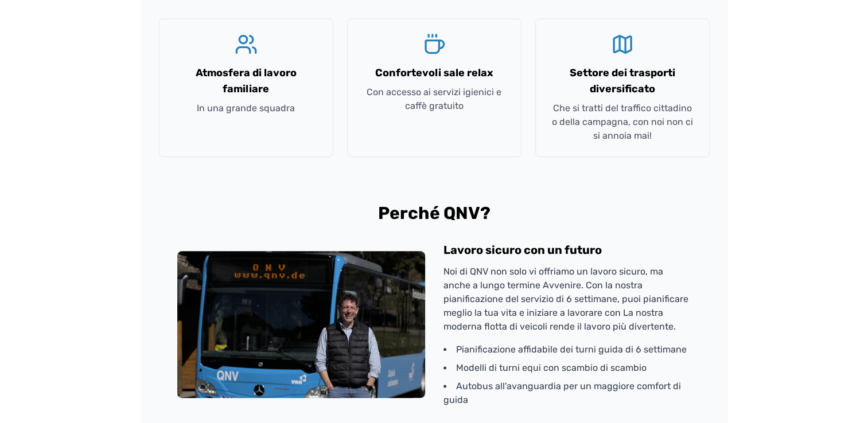 This screenshot has width=868, height=423. I want to click on svg: Gli utenti, so click(246, 44).